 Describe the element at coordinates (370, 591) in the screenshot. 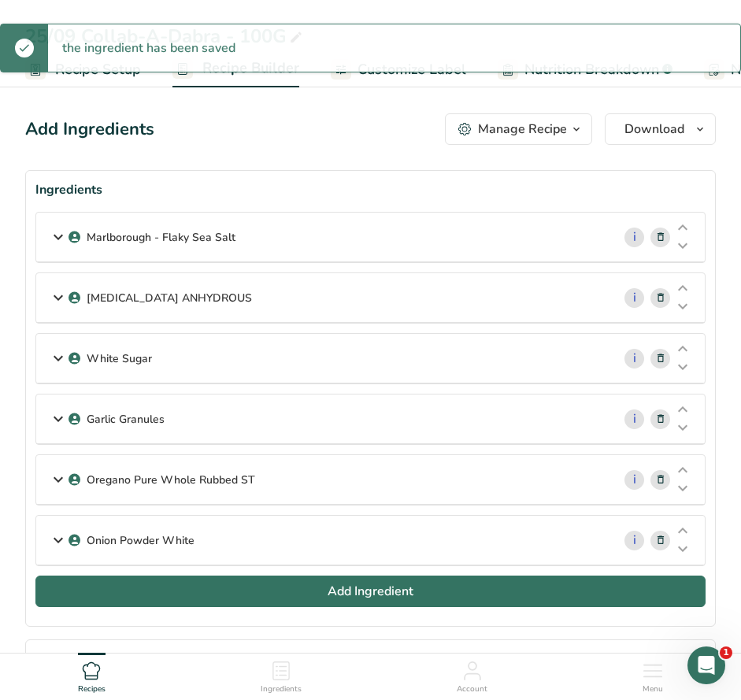

I see `span: Add Ingredient` at that location.